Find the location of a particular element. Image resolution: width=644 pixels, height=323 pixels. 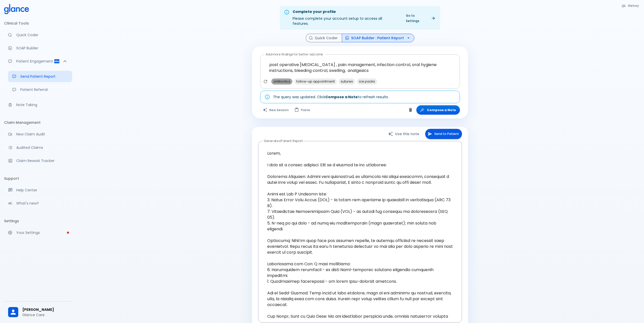

div: Patient Reports & Referrals is located at coordinates (38, 61).